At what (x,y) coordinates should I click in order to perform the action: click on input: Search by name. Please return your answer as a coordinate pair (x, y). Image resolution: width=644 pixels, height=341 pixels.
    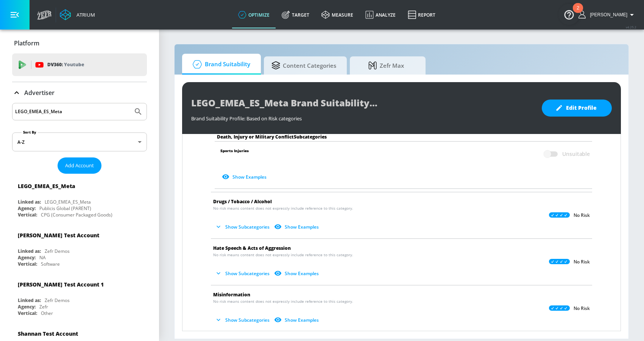
    Looking at the image, I should click on (72, 112).